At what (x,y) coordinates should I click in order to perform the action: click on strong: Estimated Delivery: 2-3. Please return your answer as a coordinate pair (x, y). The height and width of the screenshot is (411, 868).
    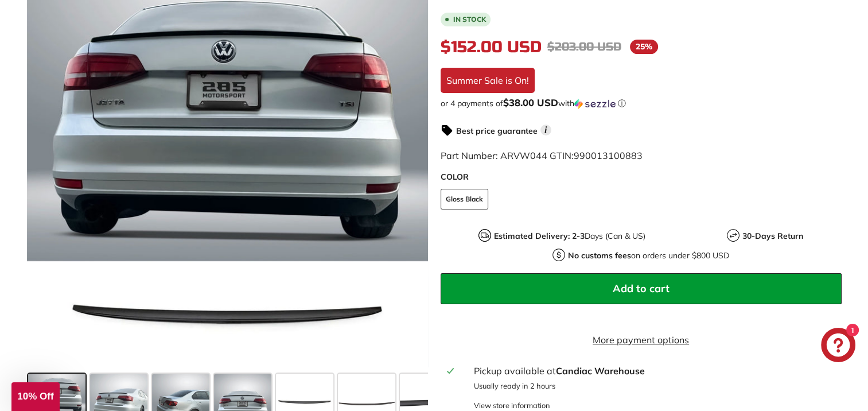
    Looking at the image, I should click on (539, 236).